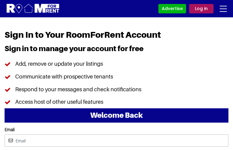  I want to click on h3: Sign in to manage your account for free, so click(117, 51).